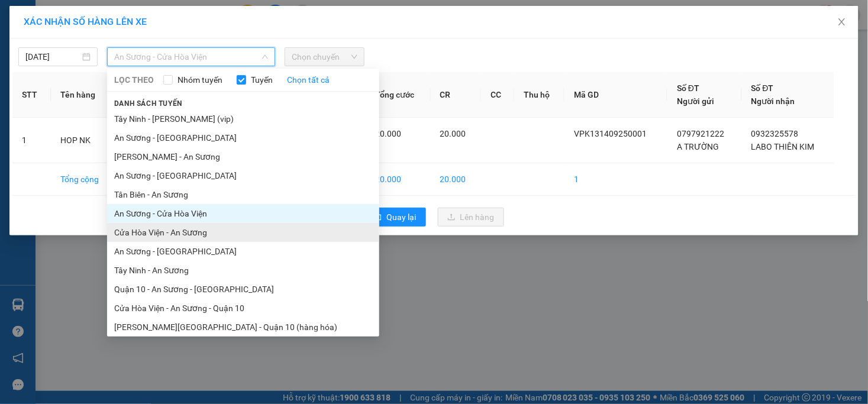 This screenshot has width=868, height=404. I want to click on td: Tổng cộng, so click(83, 179).